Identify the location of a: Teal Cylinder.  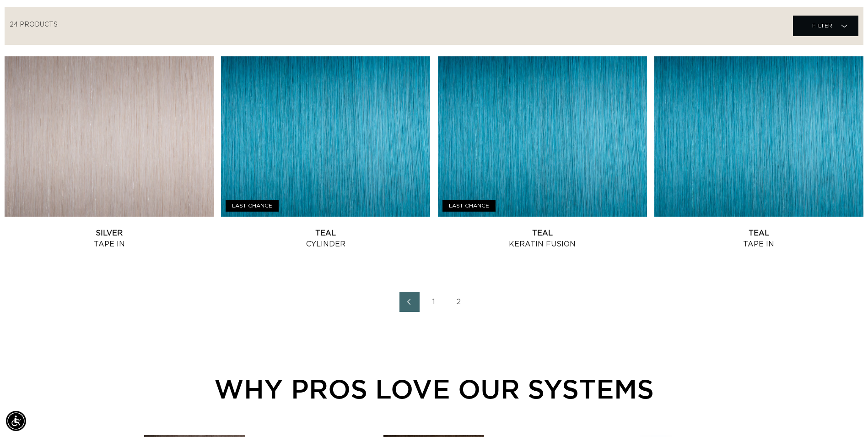
(325, 239).